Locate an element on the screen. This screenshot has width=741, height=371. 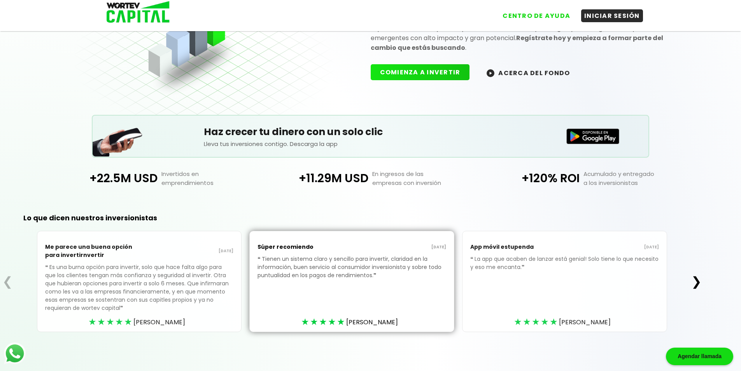
p: +11.29M USD is located at coordinates (317, 178).